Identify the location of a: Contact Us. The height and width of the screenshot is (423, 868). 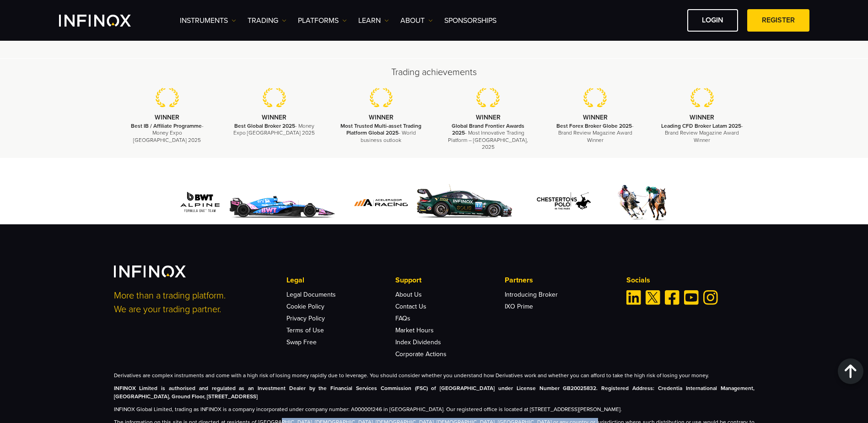
(411, 306).